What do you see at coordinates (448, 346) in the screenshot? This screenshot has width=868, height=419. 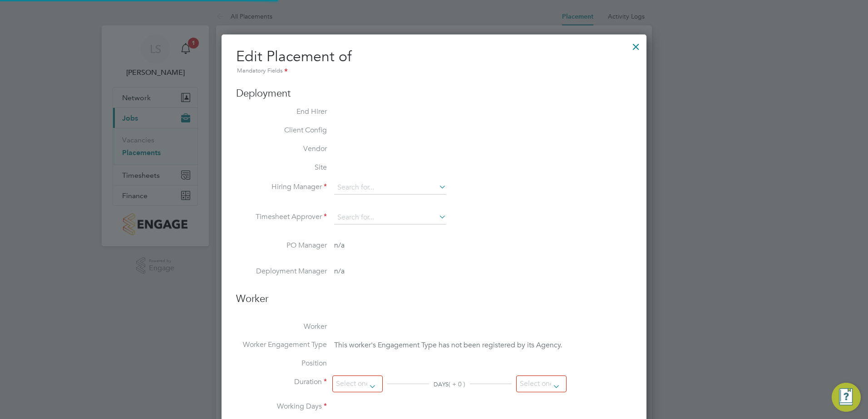 I see `span: This worker's Engagement Type has not been registered by its Agency.` at bounding box center [448, 346].